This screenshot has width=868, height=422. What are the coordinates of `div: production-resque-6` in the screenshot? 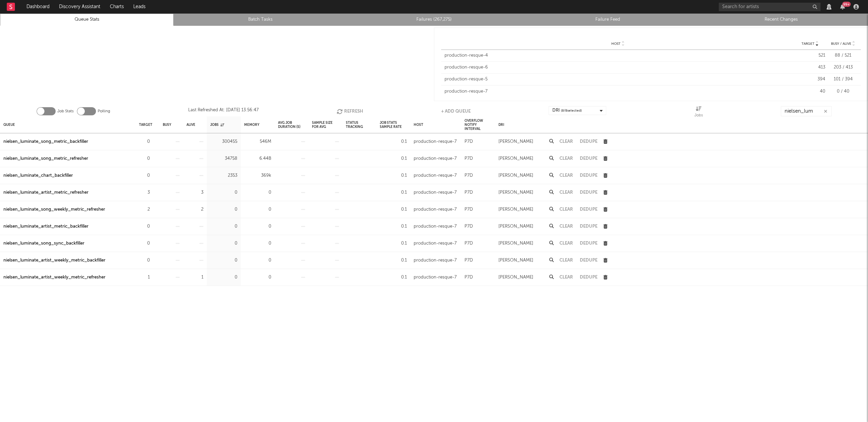 It's located at (618, 67).